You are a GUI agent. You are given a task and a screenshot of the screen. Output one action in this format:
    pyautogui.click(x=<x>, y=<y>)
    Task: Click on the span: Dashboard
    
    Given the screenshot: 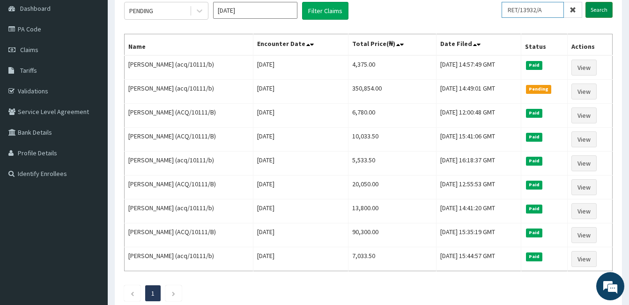 What is the action you would take?
    pyautogui.click(x=35, y=8)
    